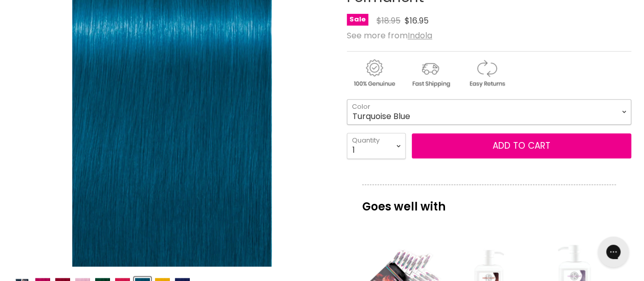 The image size is (644, 281). I want to click on span: $16.95, so click(417, 20).